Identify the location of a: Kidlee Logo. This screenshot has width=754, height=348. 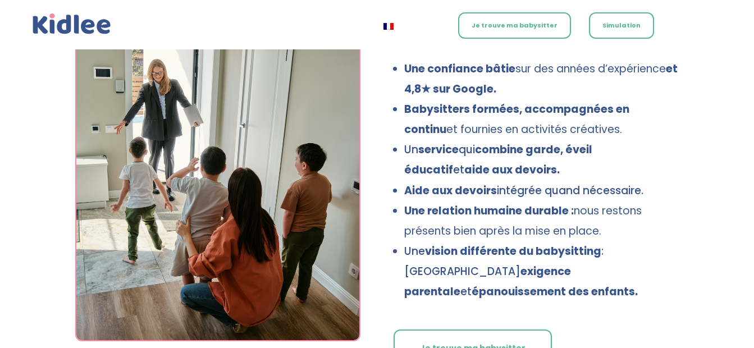
(72, 24).